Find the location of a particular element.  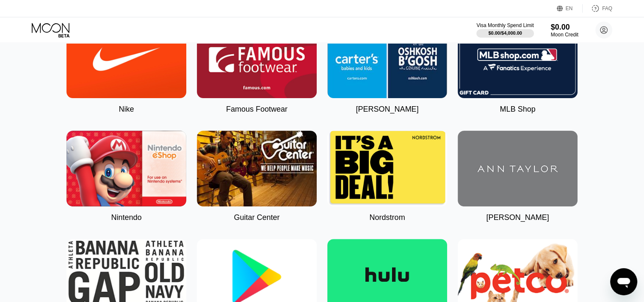

div: Guitar Center is located at coordinates (256, 217).